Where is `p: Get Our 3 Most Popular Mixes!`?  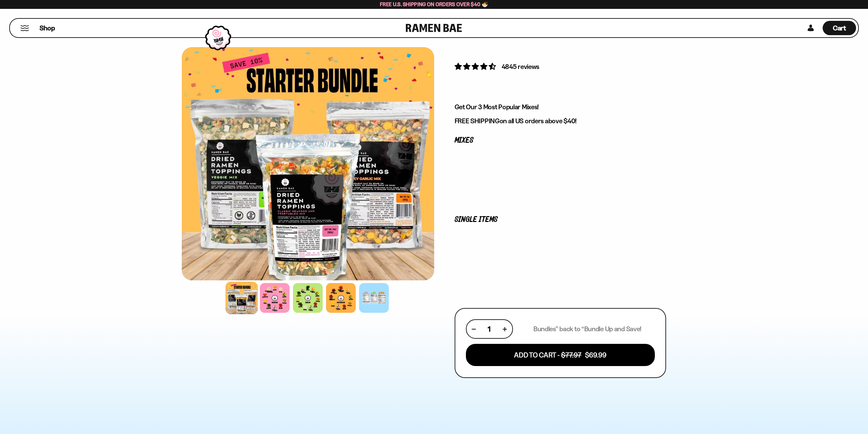 p: Get Our 3 Most Popular Mixes! is located at coordinates (561, 107).